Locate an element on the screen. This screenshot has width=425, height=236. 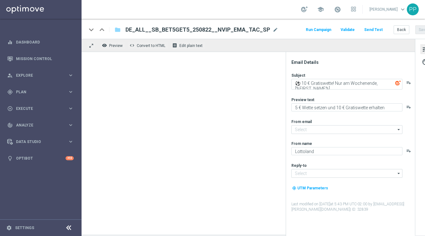
span: UTM Parameters is located at coordinates (312, 188).